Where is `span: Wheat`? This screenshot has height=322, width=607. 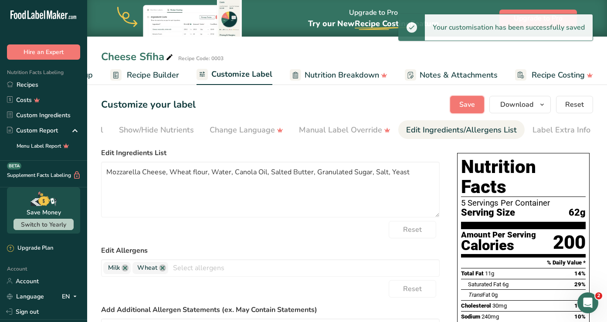
span: Wheat is located at coordinates (147, 268).